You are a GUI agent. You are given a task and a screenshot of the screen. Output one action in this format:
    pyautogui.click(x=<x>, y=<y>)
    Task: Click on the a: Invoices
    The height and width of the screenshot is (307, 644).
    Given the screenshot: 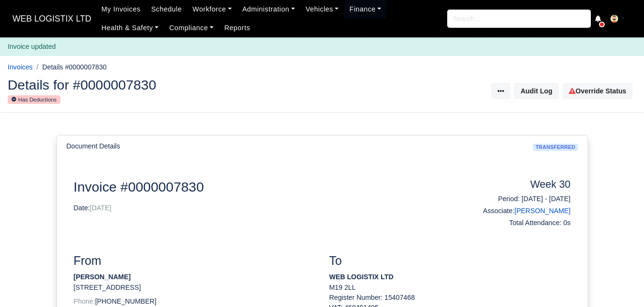 What is the action you would take?
    pyautogui.click(x=20, y=67)
    